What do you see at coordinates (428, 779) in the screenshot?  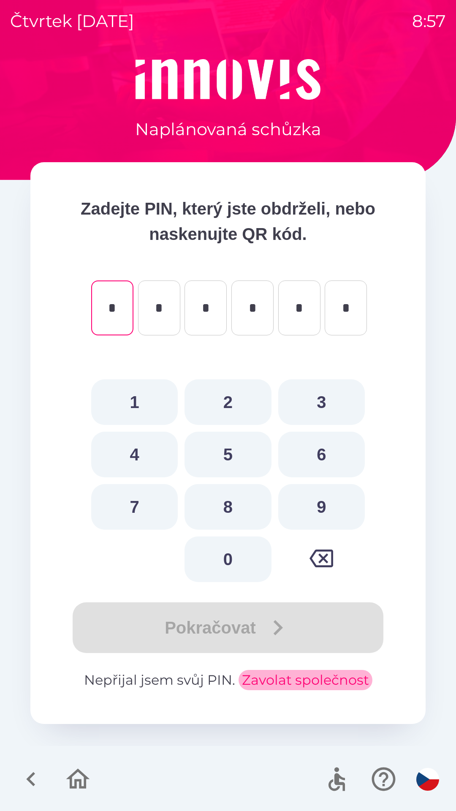 I see `img: cs flag` at bounding box center [428, 779].